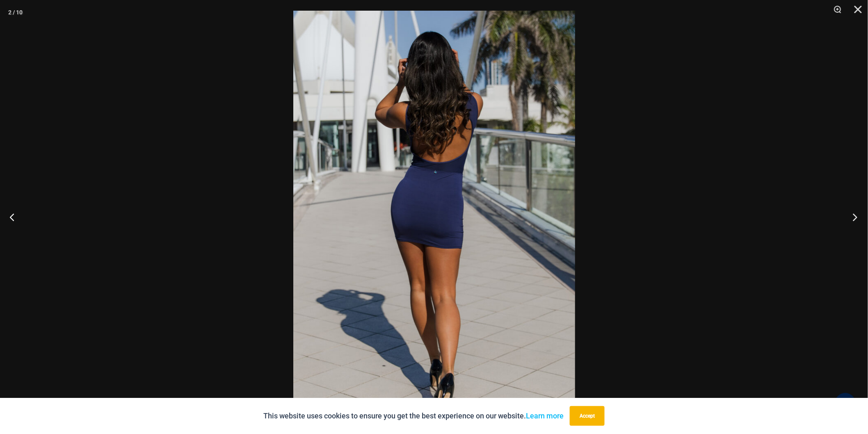  What do you see at coordinates (413, 416) in the screenshot?
I see `p: This website uses cookies to ensure you get the best experience on our website.` at bounding box center [413, 416].